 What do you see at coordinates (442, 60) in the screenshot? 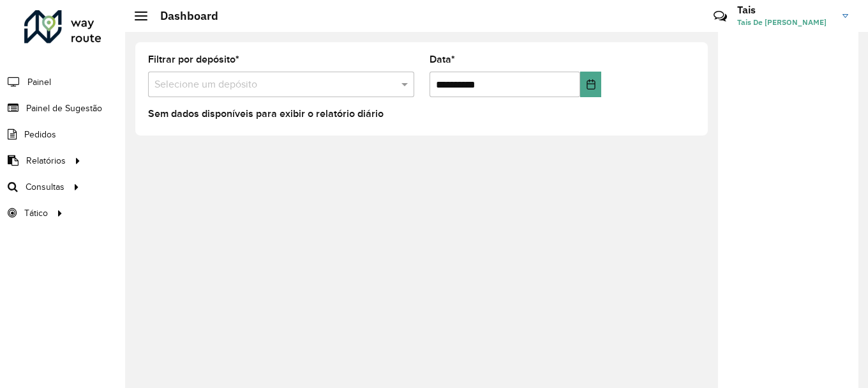
I see `label: Data` at bounding box center [442, 60].